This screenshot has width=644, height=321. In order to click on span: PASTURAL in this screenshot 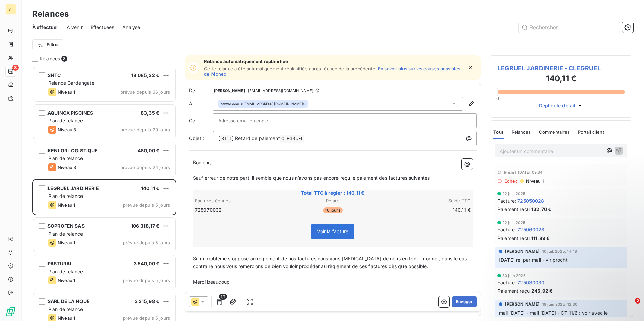, I will do `click(60, 263)`.